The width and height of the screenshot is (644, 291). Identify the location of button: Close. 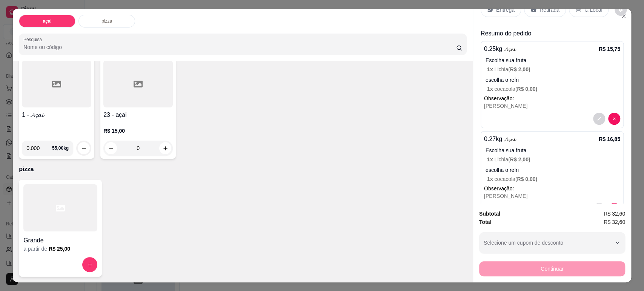
(623, 16).